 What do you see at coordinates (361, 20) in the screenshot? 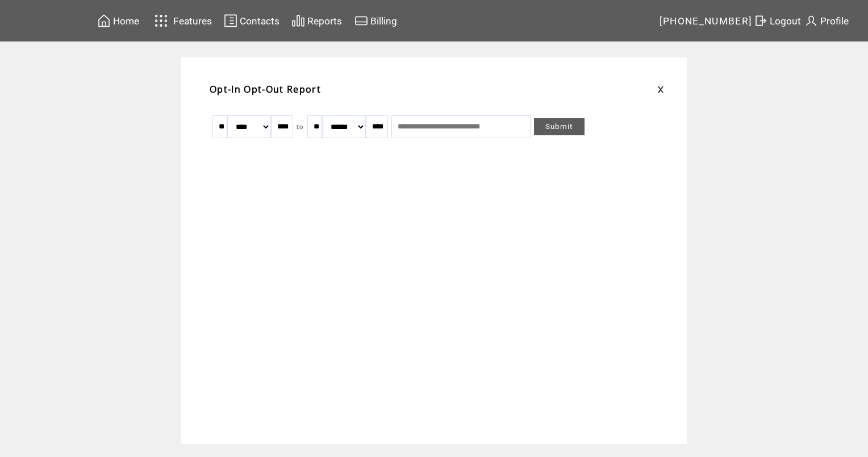
I see `img: creidtcard.svg` at bounding box center [361, 20].